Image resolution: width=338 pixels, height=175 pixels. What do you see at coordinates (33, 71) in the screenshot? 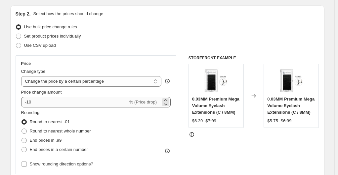
I see `span: Change type` at bounding box center [33, 71].